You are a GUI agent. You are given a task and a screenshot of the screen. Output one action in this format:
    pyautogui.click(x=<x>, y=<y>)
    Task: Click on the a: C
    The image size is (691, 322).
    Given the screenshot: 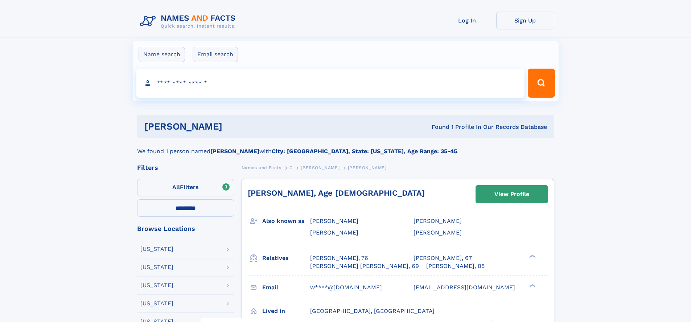 What is the action you would take?
    pyautogui.click(x=291, y=167)
    